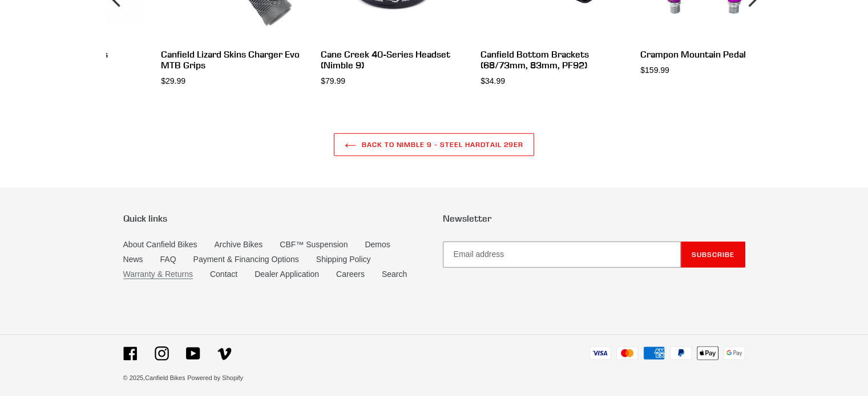 This screenshot has width=868, height=396. What do you see at coordinates (712, 255) in the screenshot?
I see `button: Subscribe` at bounding box center [712, 255].